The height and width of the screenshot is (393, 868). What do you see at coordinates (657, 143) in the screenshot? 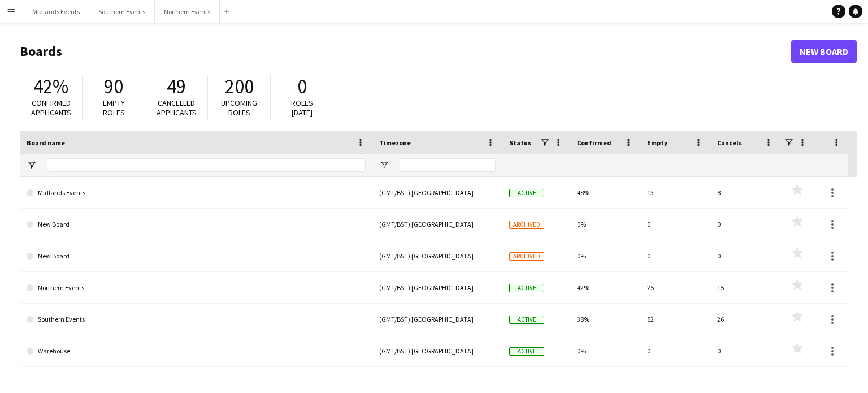
I see `span: Empty` at bounding box center [657, 143].